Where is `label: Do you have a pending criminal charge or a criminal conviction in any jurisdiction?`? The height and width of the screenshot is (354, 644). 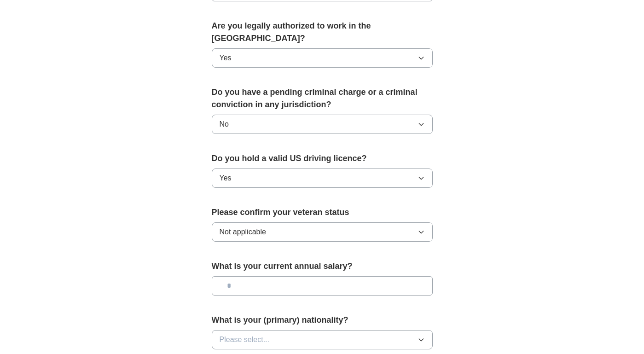 label: Do you have a pending criminal charge or a criminal conviction in any jurisdiction? is located at coordinates (322, 99).